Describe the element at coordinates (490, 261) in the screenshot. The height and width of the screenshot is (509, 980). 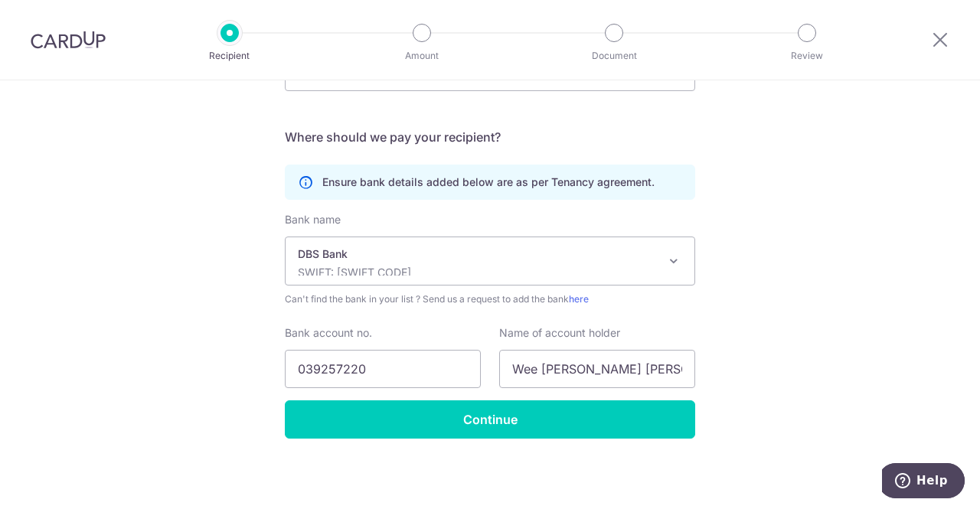
I see `span: DBS Bank` at that location.